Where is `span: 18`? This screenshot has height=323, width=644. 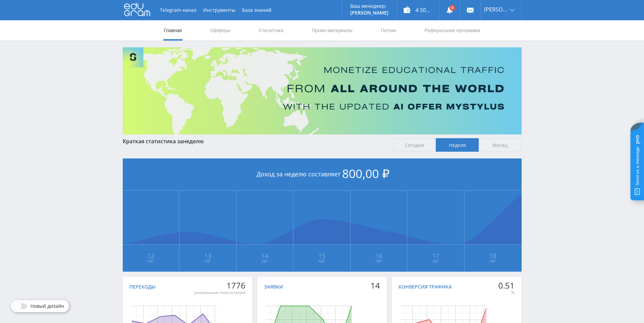
span: 18 is located at coordinates (493, 256).